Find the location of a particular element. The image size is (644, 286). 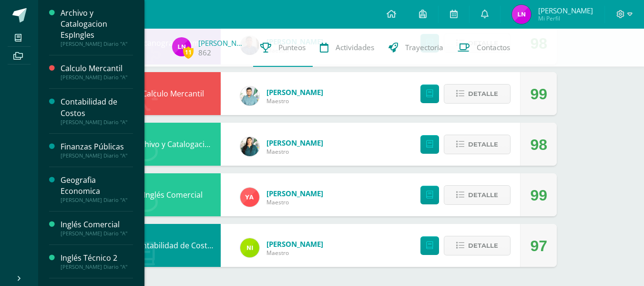

span: Punteos is located at coordinates (292, 47).